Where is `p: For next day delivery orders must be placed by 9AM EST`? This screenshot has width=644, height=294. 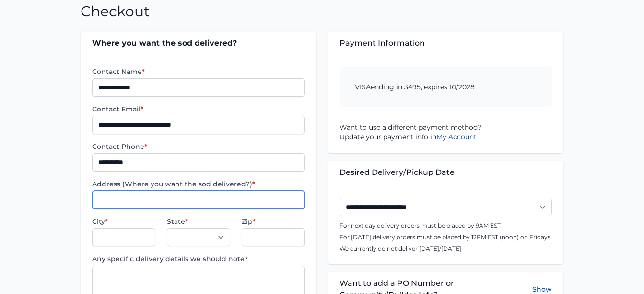 p: For next day delivery orders must be placed by 9AM EST is located at coordinates (446, 226).